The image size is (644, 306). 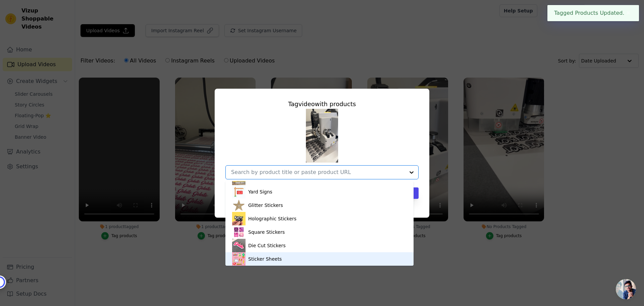 I want to click on a: Open chat, so click(x=626, y=289).